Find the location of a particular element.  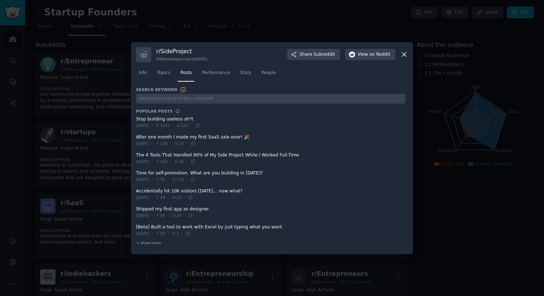

span: 15 is located at coordinates (179, 162).